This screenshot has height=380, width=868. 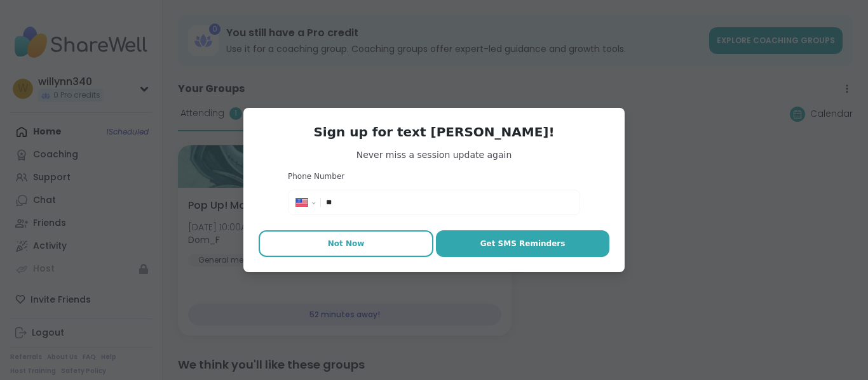 What do you see at coordinates (523, 244) in the screenshot?
I see `span: Get SMS Reminders` at bounding box center [523, 244].